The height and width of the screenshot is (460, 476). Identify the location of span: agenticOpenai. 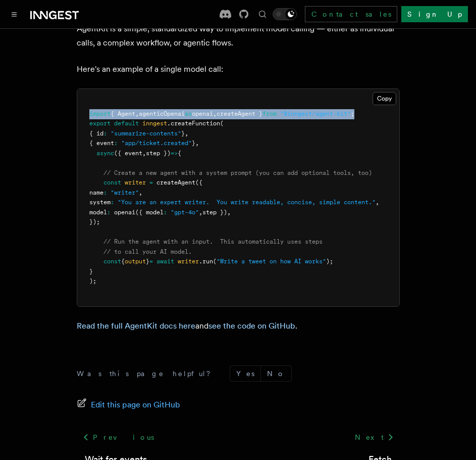
(162, 114).